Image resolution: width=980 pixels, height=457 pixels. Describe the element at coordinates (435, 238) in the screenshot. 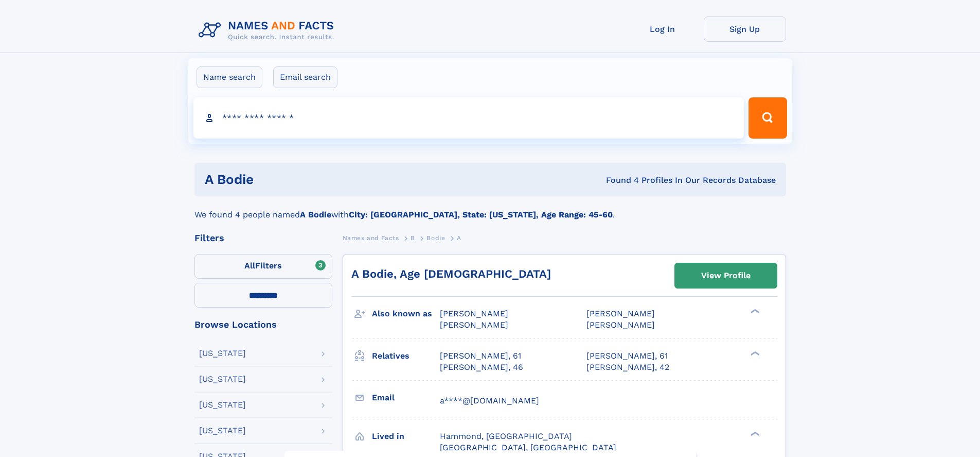

I see `span: Bodie` at that location.